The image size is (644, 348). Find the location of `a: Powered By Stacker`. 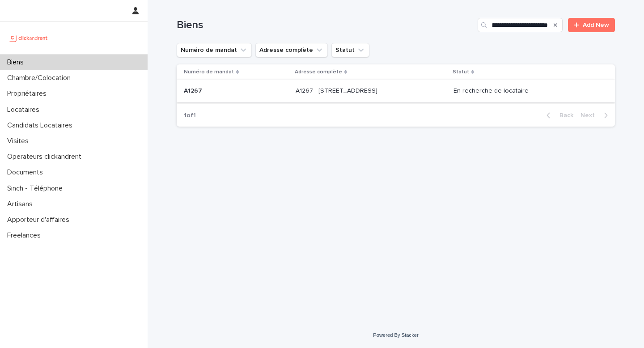

a: Powered By Stacker is located at coordinates (396, 335).